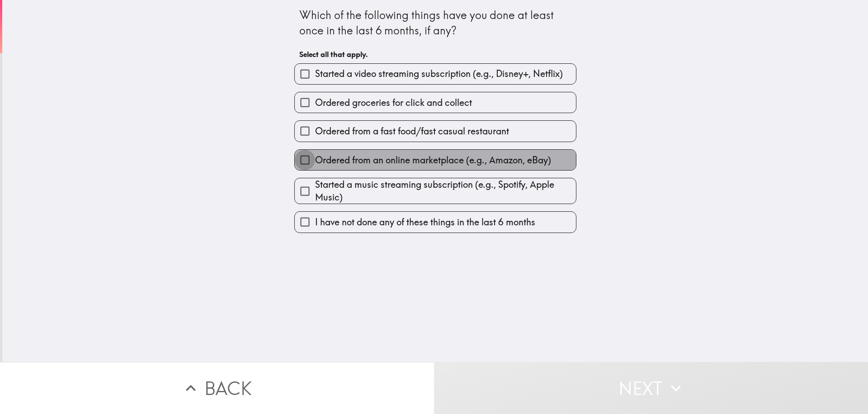 The image size is (868, 414). Describe the element at coordinates (435, 102) in the screenshot. I see `button: Ordered groceries for click and collect` at that location.